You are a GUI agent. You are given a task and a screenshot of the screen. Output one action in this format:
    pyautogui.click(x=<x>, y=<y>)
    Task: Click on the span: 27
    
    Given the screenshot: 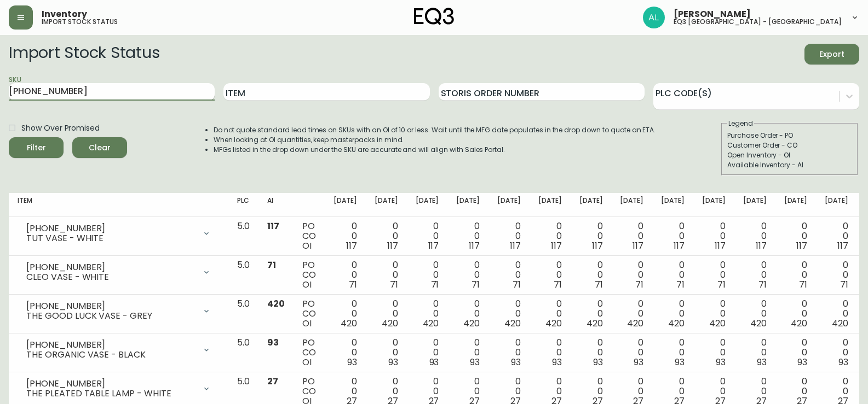 What is the action you would take?
    pyautogui.click(x=273, y=381)
    